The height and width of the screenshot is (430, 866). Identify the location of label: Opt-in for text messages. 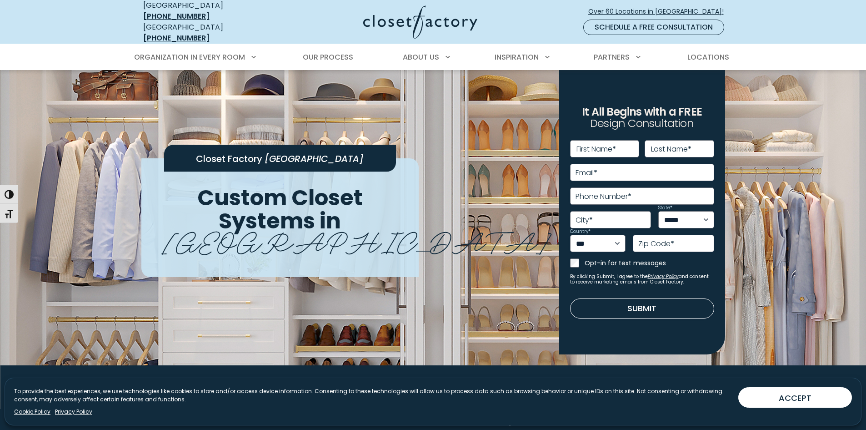
(649, 263).